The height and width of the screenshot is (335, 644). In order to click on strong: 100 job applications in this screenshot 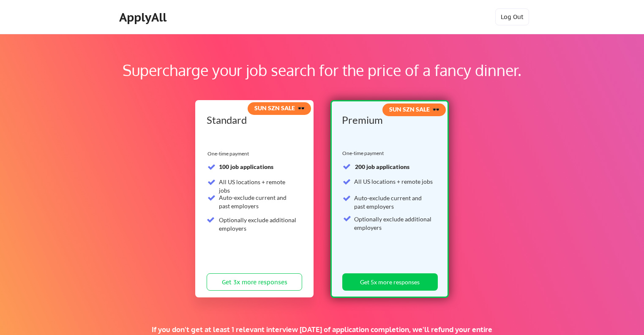, I will do `click(246, 167)`.